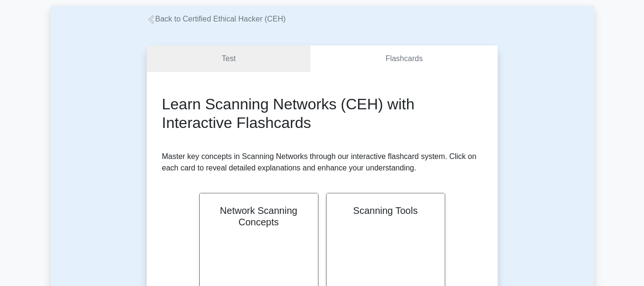 This screenshot has width=644, height=286. Describe the element at coordinates (404, 59) in the screenshot. I see `a: Flashcards` at that location.